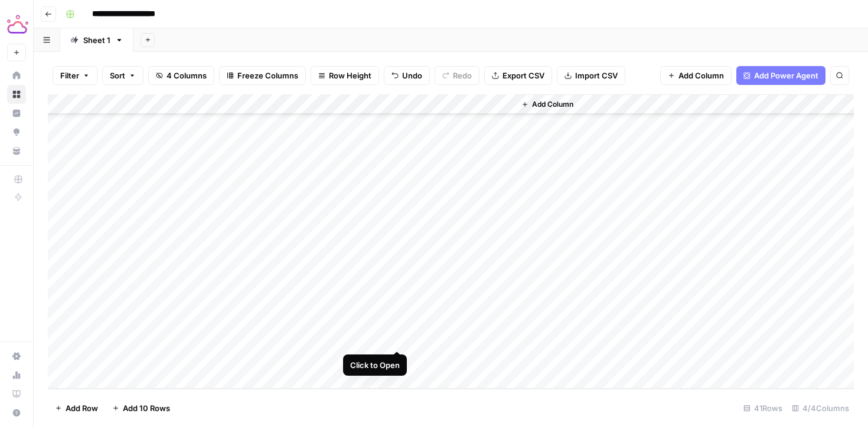 The width and height of the screenshot is (868, 427). What do you see at coordinates (70, 75) in the screenshot?
I see `span: Filter` at bounding box center [70, 75].